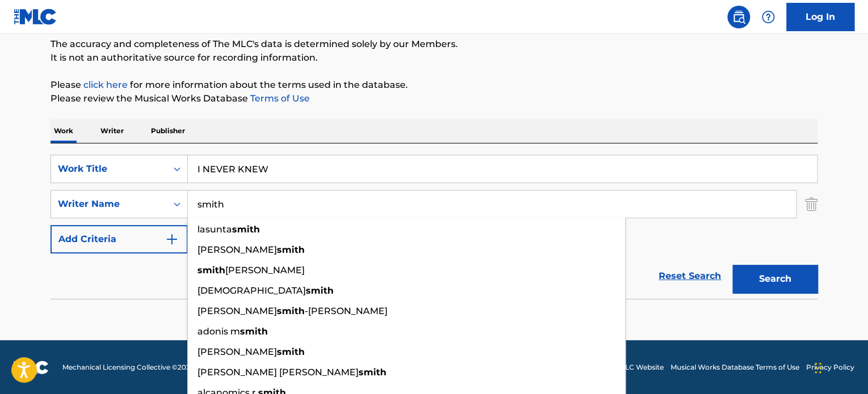 This screenshot has height=394, width=868. Describe the element at coordinates (31, 367) in the screenshot. I see `img: logo` at that location.